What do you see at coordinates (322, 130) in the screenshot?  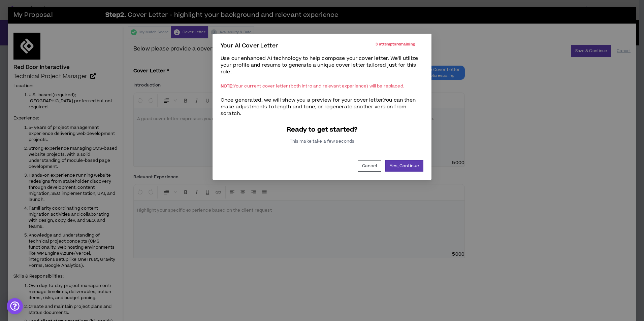 I see `p: Ready to get started?` at bounding box center [322, 130].